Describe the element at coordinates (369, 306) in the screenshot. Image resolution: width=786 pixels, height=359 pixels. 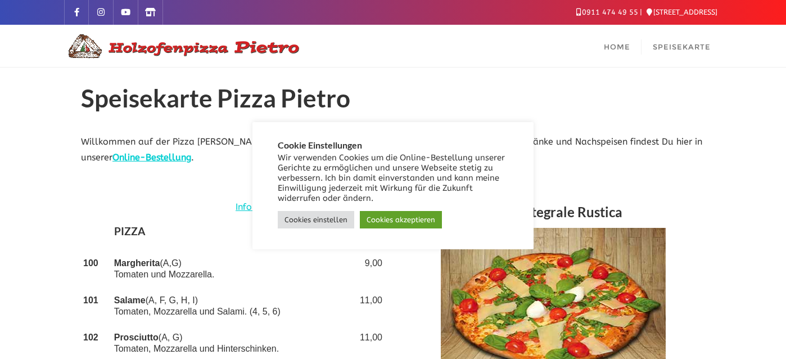
I see `td: 11,00` at that location.